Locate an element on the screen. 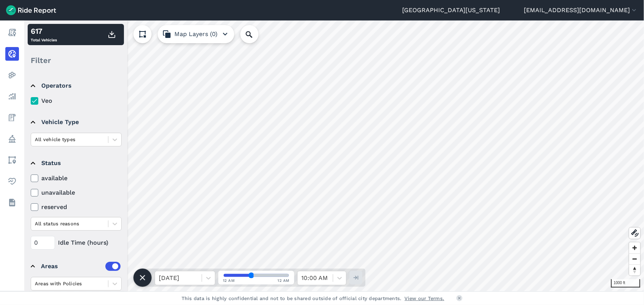 The image size is (644, 305). div: 1000 ft is located at coordinates (625, 283).